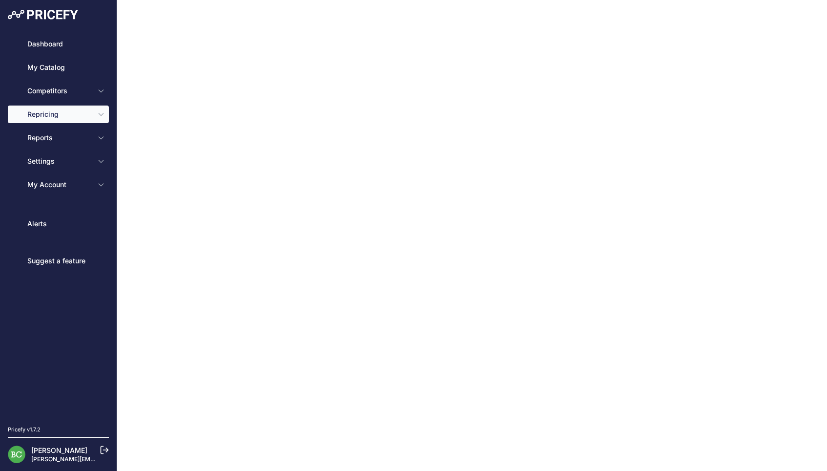 The width and height of the screenshot is (827, 471). I want to click on div: Pricefy v1.7.2, so click(24, 429).